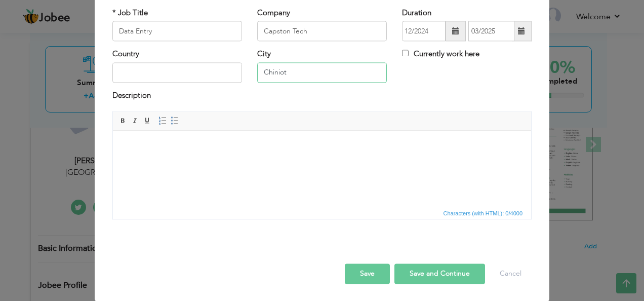 The width and height of the screenshot is (644, 301). I want to click on a: Insert/Remove Bulleted List, so click(175, 121).